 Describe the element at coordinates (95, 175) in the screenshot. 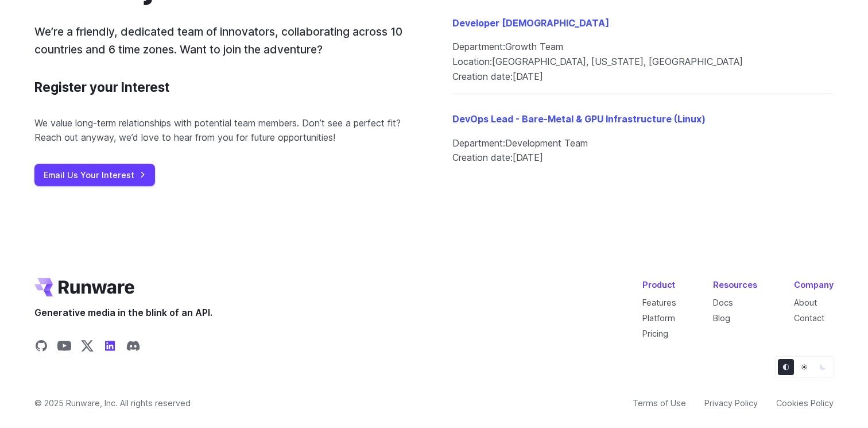

I see `a: Email Us Your Interest` at that location.